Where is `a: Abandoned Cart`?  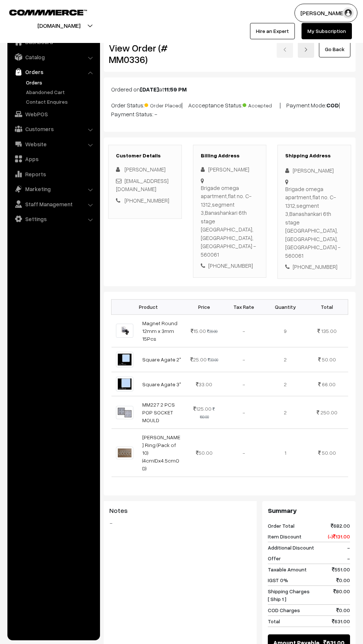 a: Abandoned Cart is located at coordinates (61, 92).